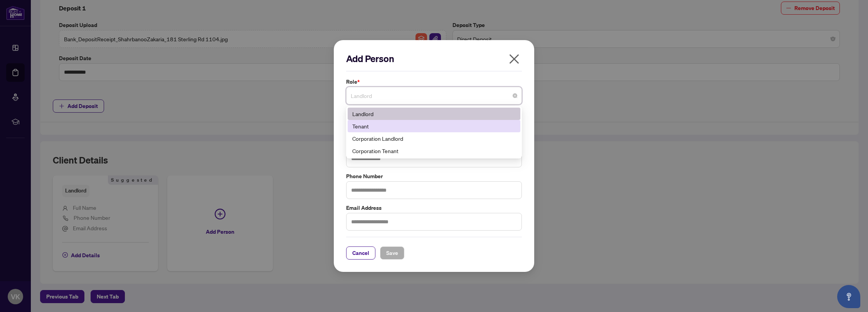  What do you see at coordinates (434, 176) in the screenshot?
I see `label: Phone Number` at bounding box center [434, 176].